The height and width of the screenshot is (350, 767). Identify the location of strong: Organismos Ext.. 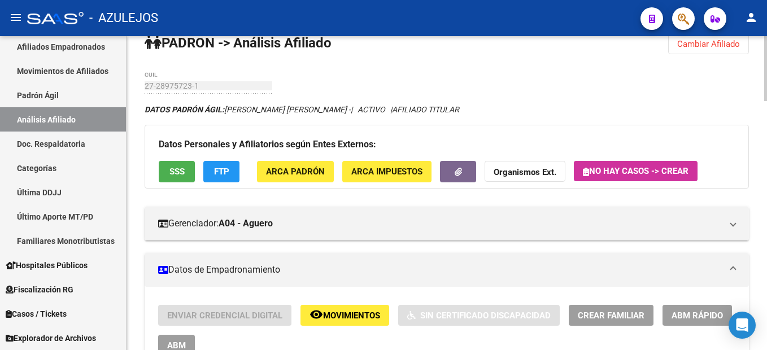
(525, 173).